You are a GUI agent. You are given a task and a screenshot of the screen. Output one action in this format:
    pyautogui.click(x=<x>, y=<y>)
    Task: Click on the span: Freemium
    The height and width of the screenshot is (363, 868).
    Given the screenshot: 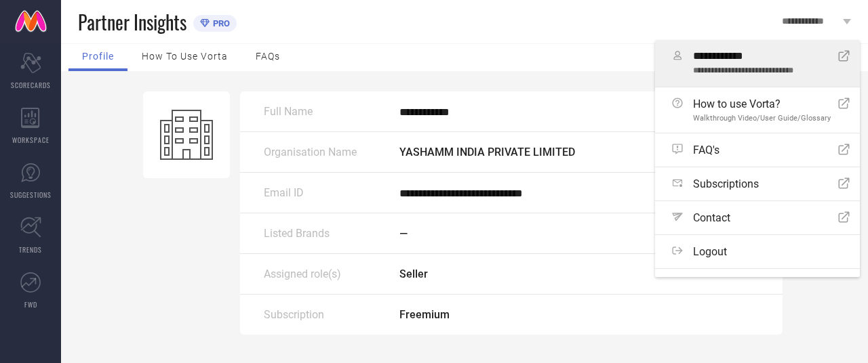 What is the action you would take?
    pyautogui.click(x=425, y=315)
    